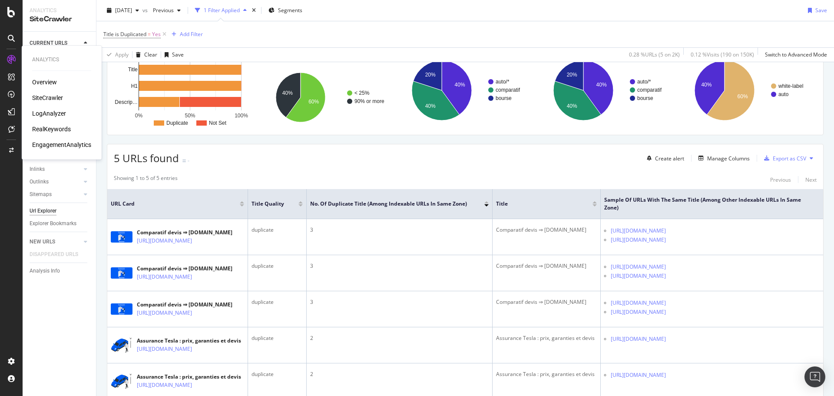 This screenshot has height=396, width=834. What do you see at coordinates (145, 179) in the screenshot?
I see `div: Showing 1 to 5 of 5 entries` at bounding box center [145, 179].